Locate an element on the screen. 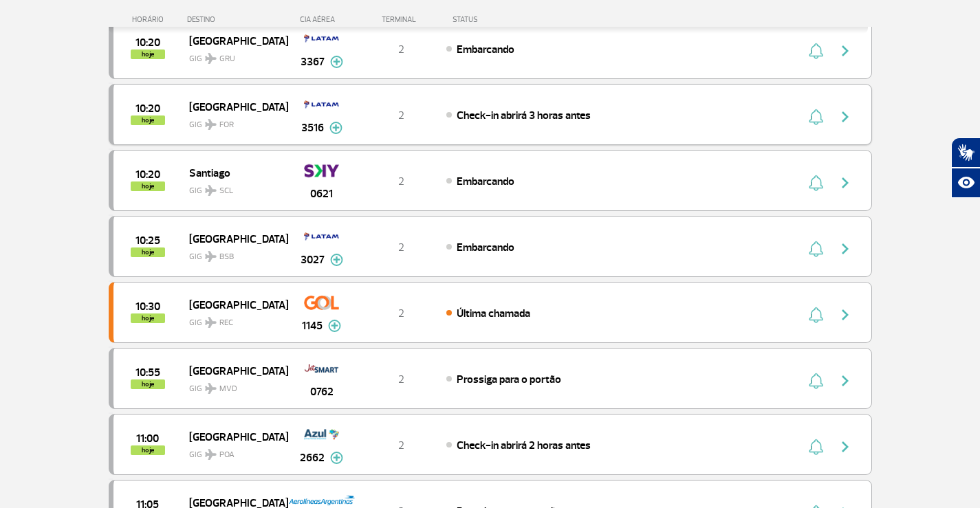 The image size is (980, 508). span: Santiago is located at coordinates (234, 172).